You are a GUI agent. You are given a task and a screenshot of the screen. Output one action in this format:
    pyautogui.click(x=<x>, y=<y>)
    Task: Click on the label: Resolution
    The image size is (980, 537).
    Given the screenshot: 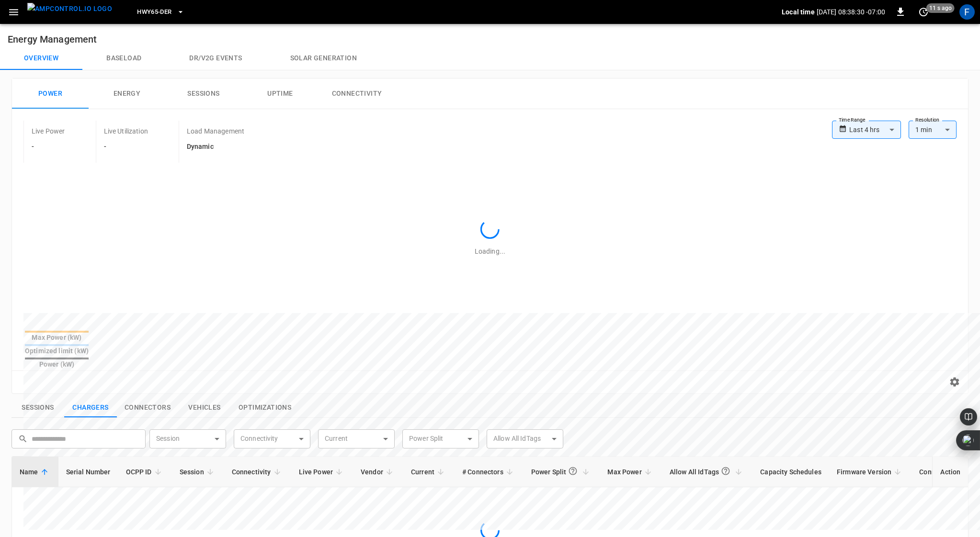 What is the action you would take?
    pyautogui.click(x=927, y=120)
    